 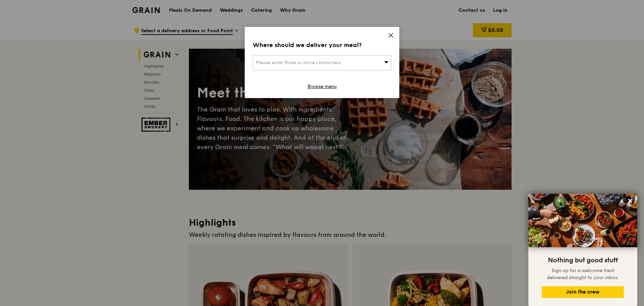 I want to click on span: Sign up for a welcome treat delivered straight to your inbox., so click(x=582, y=274).